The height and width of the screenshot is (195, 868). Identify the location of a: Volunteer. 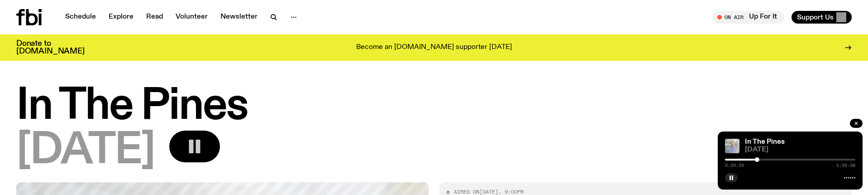
(191, 17).